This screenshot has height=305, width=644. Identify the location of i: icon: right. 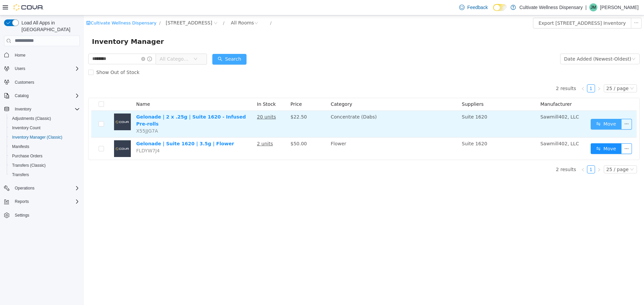
(515, 73).